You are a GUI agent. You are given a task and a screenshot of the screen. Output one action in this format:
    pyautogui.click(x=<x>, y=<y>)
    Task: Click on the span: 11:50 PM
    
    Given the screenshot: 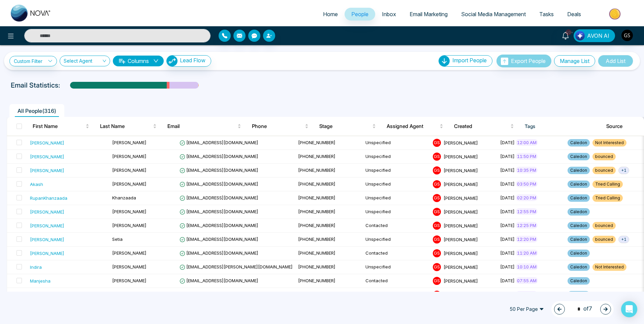 What is the action you would take?
    pyautogui.click(x=527, y=156)
    